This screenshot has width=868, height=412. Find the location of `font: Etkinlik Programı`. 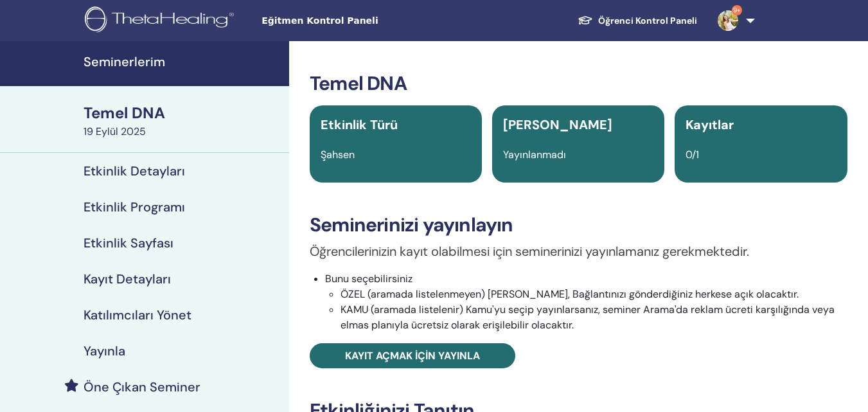

font: Etkinlik Programı is located at coordinates (134, 207).